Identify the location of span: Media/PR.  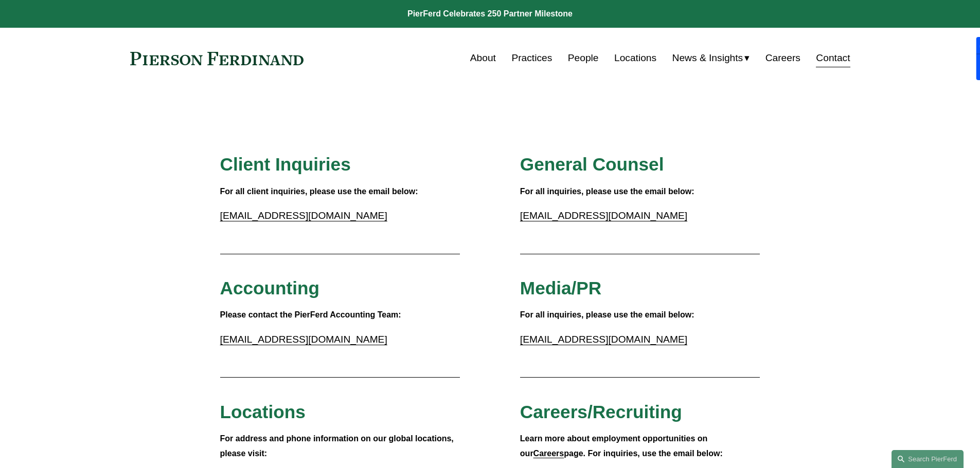
(561, 288).